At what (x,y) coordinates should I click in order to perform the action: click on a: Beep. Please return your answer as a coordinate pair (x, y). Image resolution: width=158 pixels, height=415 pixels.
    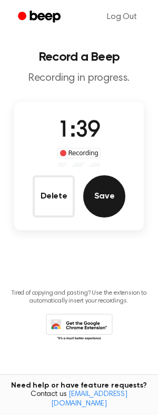
    Looking at the image, I should click on (40, 17).